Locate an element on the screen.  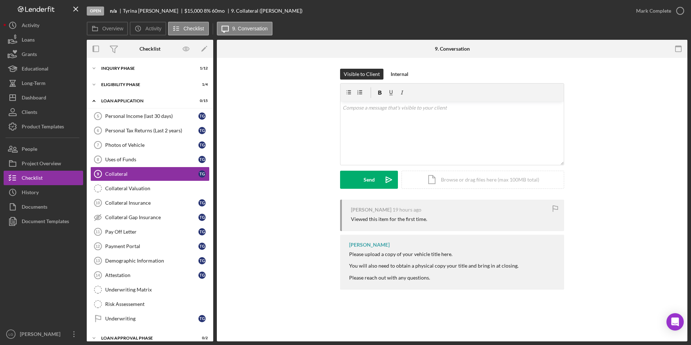
div: Open Intercom Messenger is located at coordinates (675, 321).